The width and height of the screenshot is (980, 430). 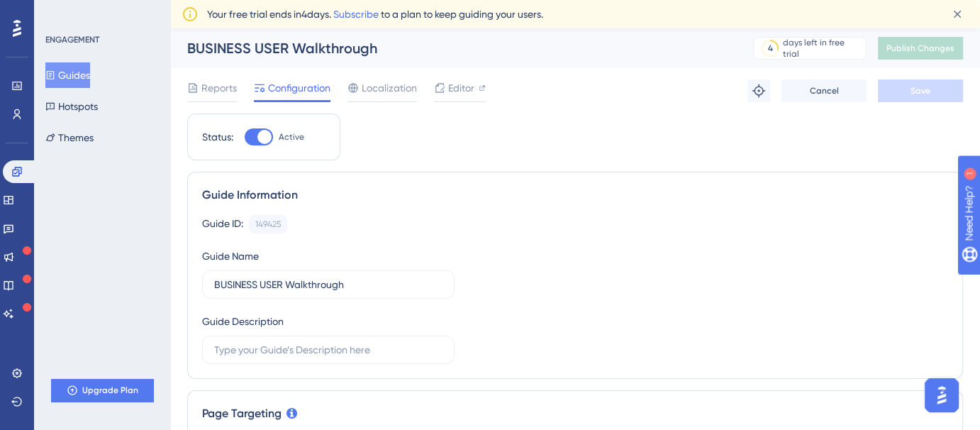 I want to click on div: days left in free trial, so click(x=822, y=48).